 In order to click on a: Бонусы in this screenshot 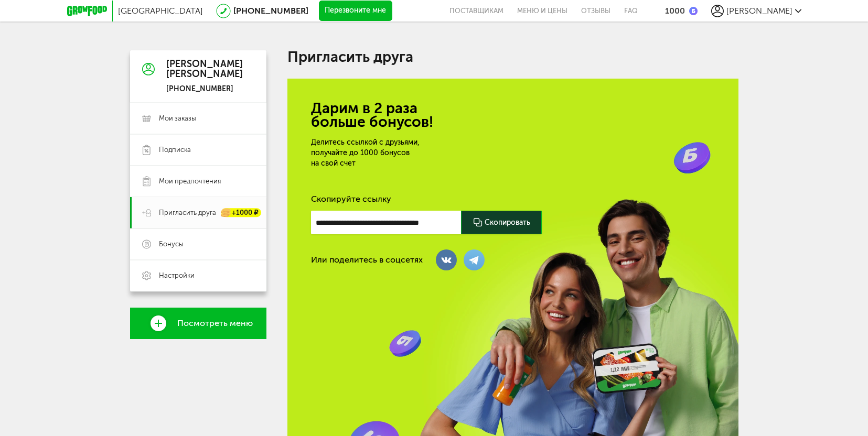, I will do `click(198, 245)`.